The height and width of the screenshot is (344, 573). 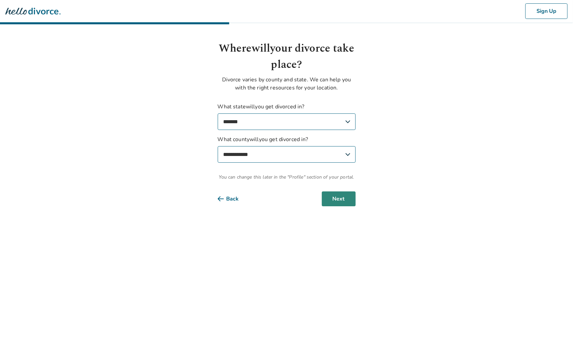 I want to click on div: Chat Widget, so click(x=556, y=328).